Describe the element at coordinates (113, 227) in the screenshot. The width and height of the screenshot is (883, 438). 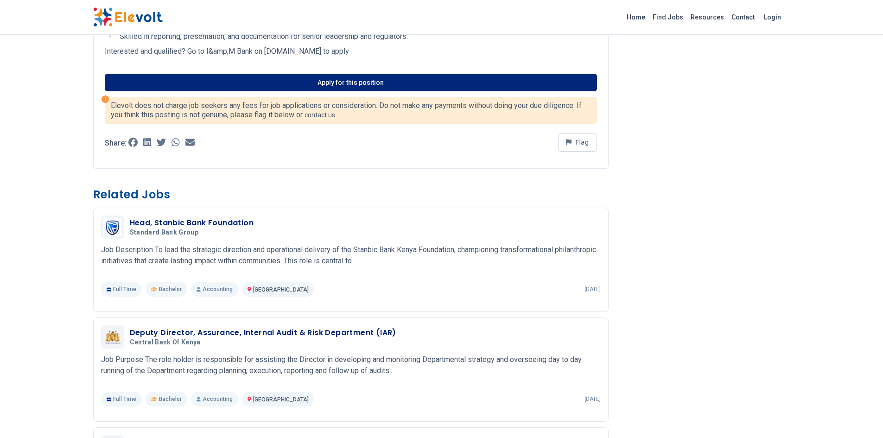
I see `img: Standard Bank Group` at that location.